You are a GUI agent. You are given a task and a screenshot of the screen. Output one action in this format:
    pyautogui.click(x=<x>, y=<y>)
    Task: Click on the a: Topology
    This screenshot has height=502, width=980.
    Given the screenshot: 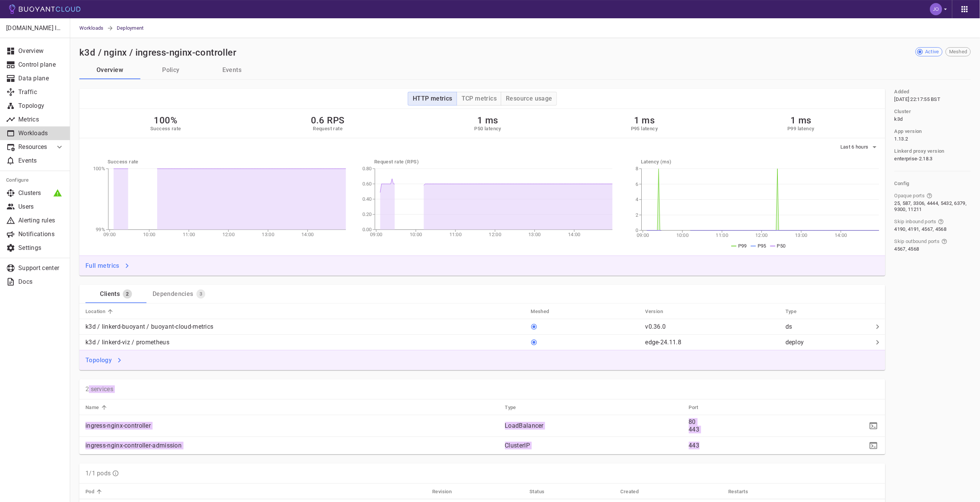 What is the action you would take?
    pyautogui.click(x=104, y=360)
    